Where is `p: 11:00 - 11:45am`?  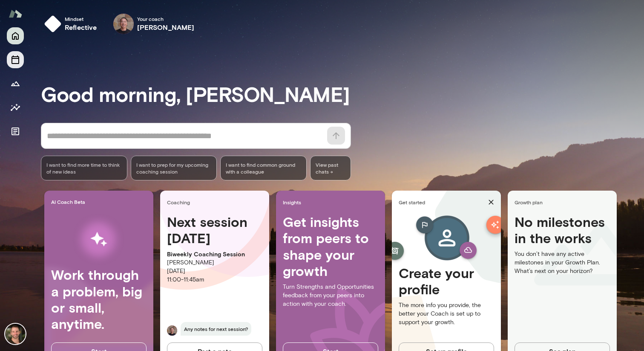 p: 11:00 - 11:45am is located at coordinates (215, 280).